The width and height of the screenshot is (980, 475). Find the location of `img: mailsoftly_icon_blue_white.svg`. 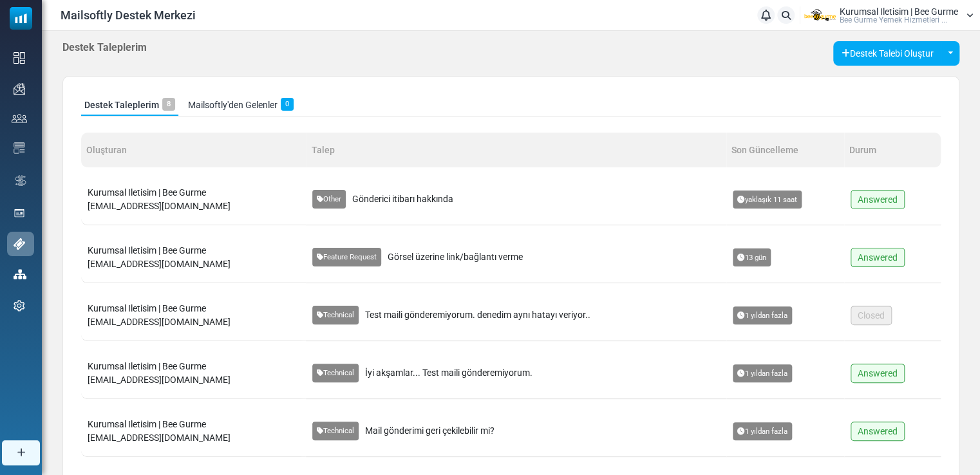

img: mailsoftly_icon_blue_white.svg is located at coordinates (21, 18).